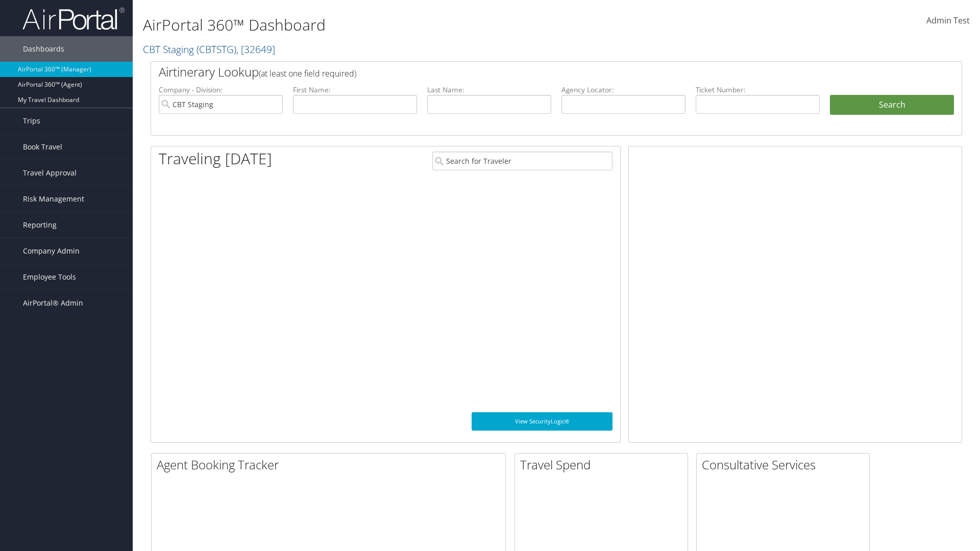 The width and height of the screenshot is (980, 551). Describe the element at coordinates (50, 173) in the screenshot. I see `span: Travel Approval` at that location.